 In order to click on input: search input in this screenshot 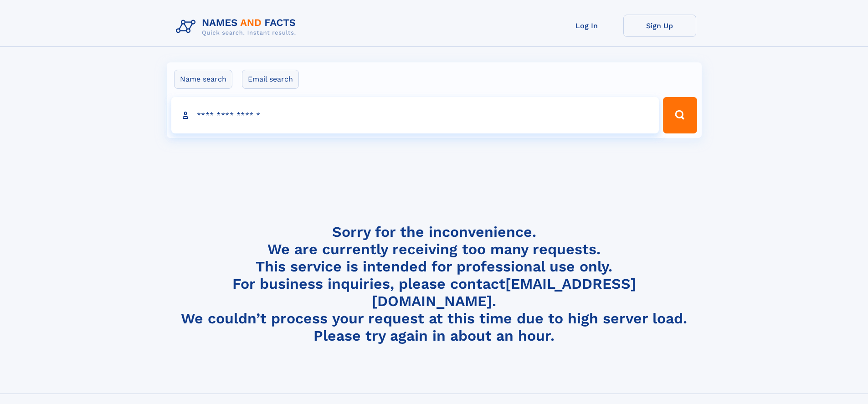, I will do `click(415, 115)`.